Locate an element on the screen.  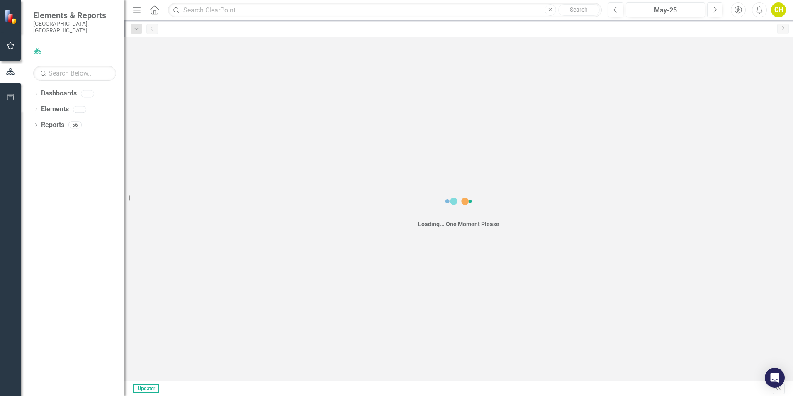
button: May-25 is located at coordinates (666, 10).